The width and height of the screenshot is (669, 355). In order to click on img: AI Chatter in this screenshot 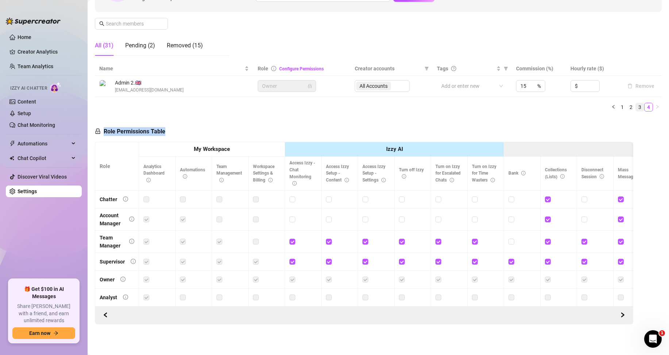, I will do `click(55, 87)`.